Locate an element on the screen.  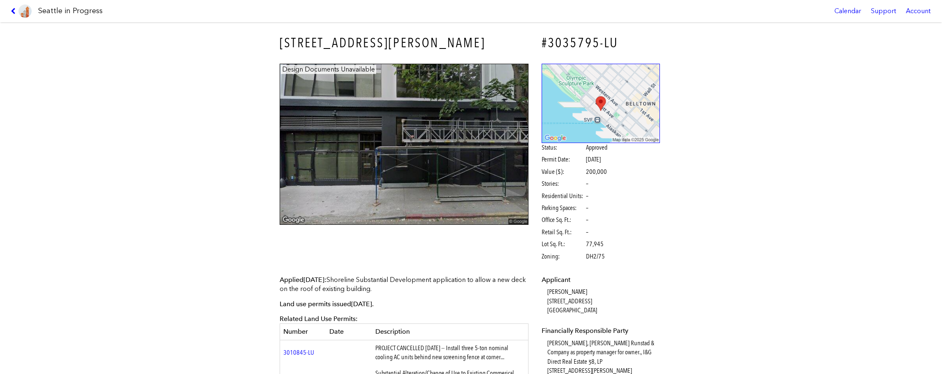
span: Applied : is located at coordinates (303, 279).